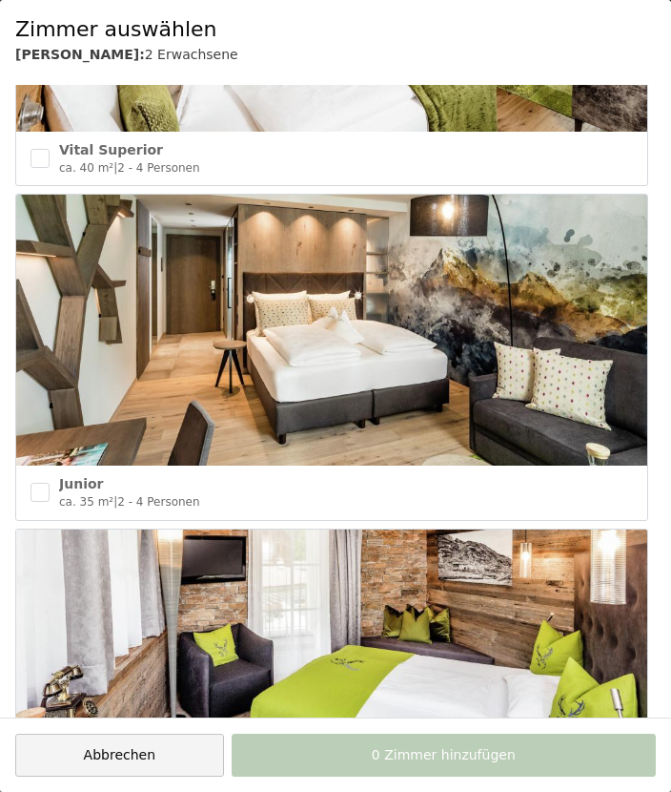  I want to click on button: Abbrechen, so click(119, 754).